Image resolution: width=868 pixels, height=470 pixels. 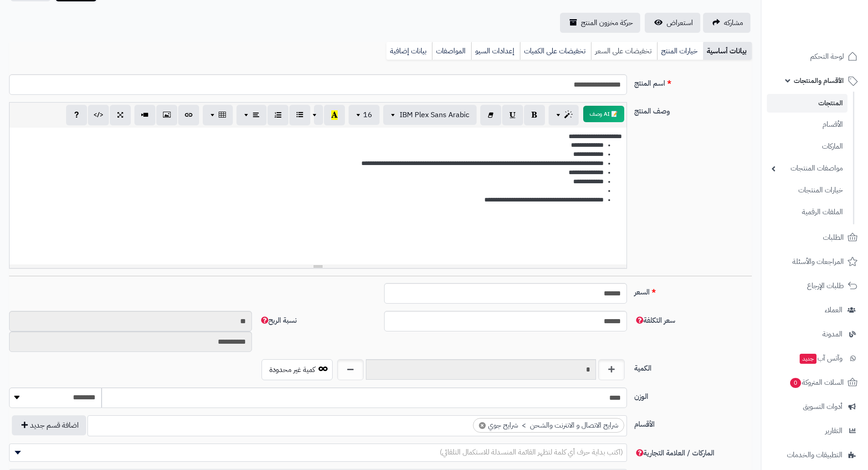 I want to click on span: المراجعات والأسئلة, so click(x=818, y=261).